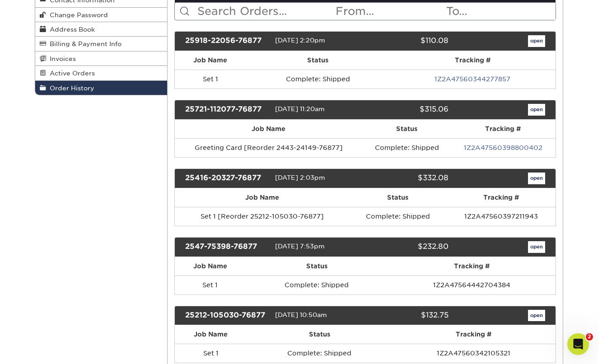  What do you see at coordinates (83, 44) in the screenshot?
I see `span: Billing & Payment Info` at bounding box center [83, 44].